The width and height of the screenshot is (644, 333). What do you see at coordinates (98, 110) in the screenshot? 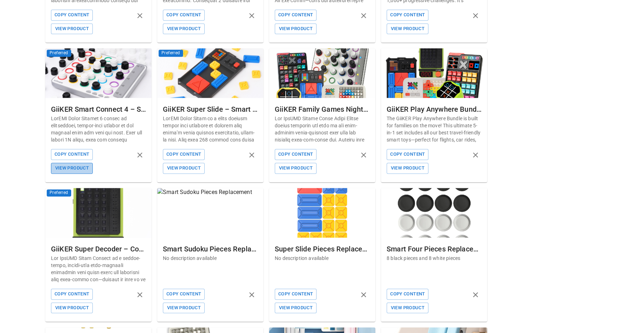
I see `div: GiiKER Smart Connect 4 – Strategy Game for Kids 3+ | Build Logic, Planning & Focus with Screen-Fr...` at bounding box center [98, 110].